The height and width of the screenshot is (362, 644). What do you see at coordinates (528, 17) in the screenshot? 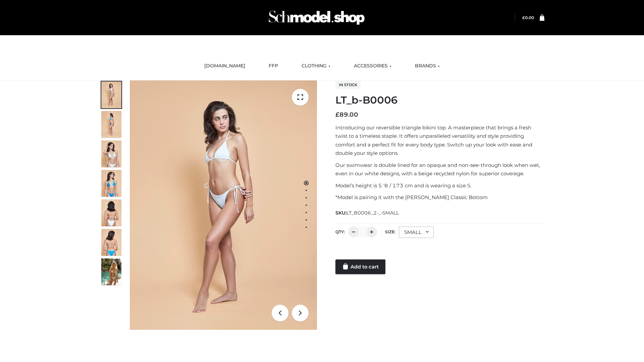
I see `a: £0.00` at bounding box center [528, 17].